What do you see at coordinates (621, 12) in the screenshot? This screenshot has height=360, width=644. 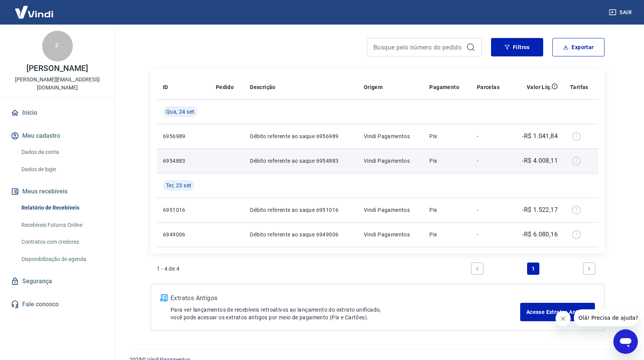 I see `button: Sair` at bounding box center [621, 12].